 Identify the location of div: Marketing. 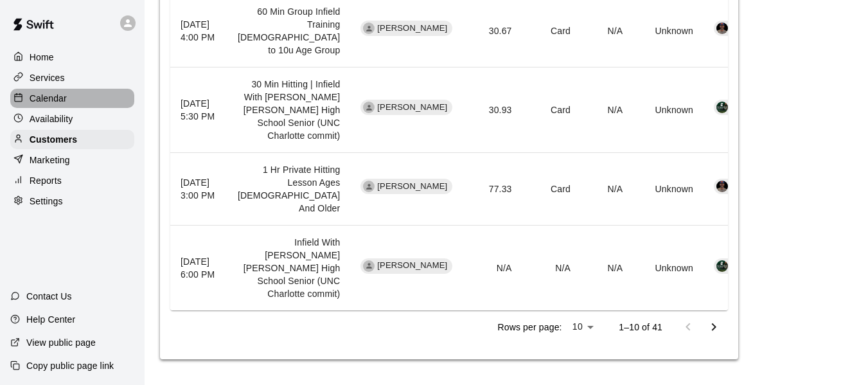
(72, 160).